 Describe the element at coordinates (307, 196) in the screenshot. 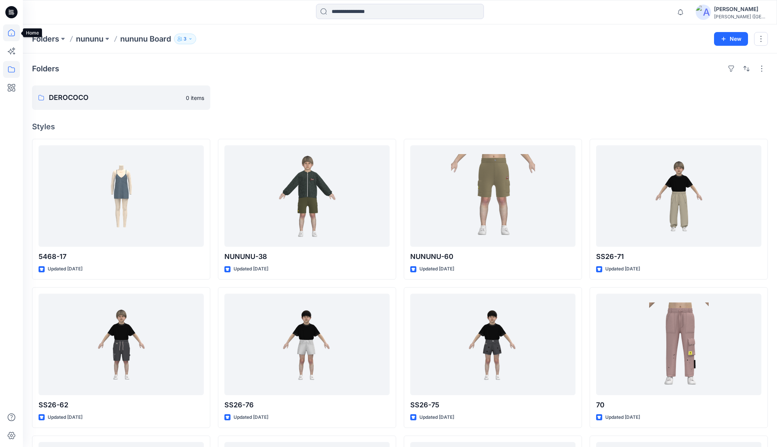

I see `a: NUNUNU-38` at that location.